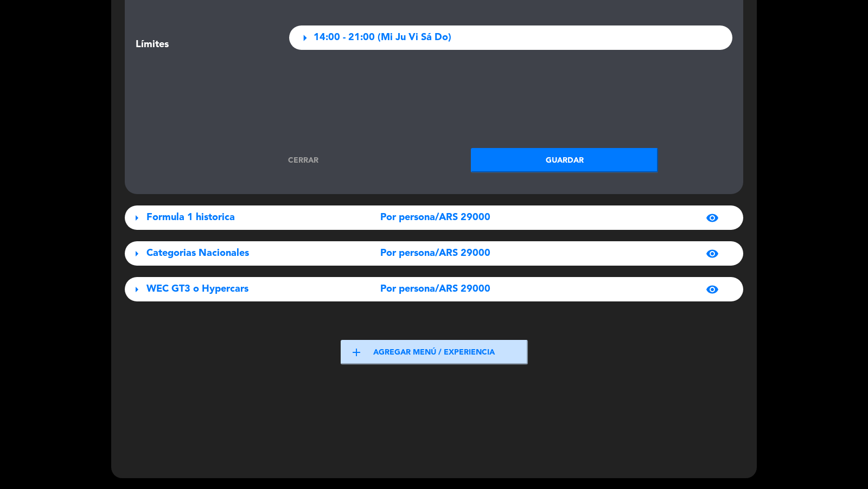  I want to click on span: WEC GT3 o Hypercars, so click(198, 289).